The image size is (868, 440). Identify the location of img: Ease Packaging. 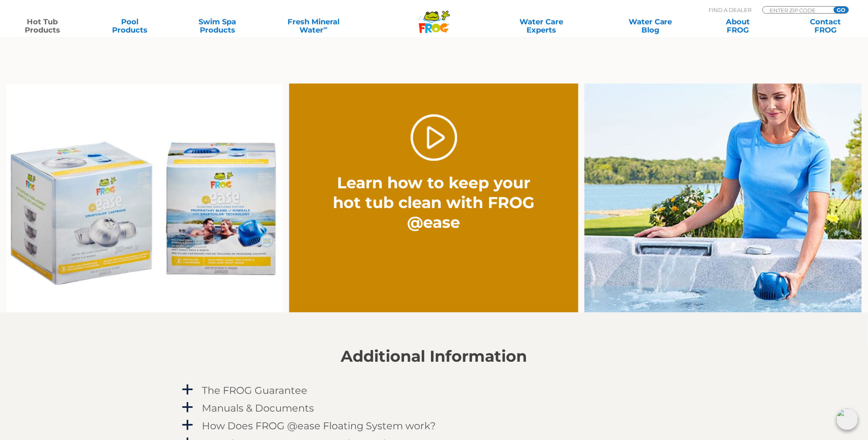
(144, 198).